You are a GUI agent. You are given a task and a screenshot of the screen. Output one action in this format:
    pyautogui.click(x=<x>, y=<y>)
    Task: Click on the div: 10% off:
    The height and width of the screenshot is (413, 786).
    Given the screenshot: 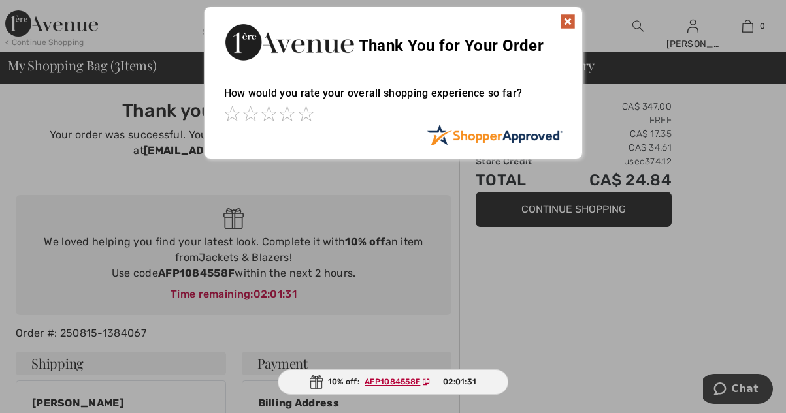 What is the action you would take?
    pyautogui.click(x=393, y=382)
    